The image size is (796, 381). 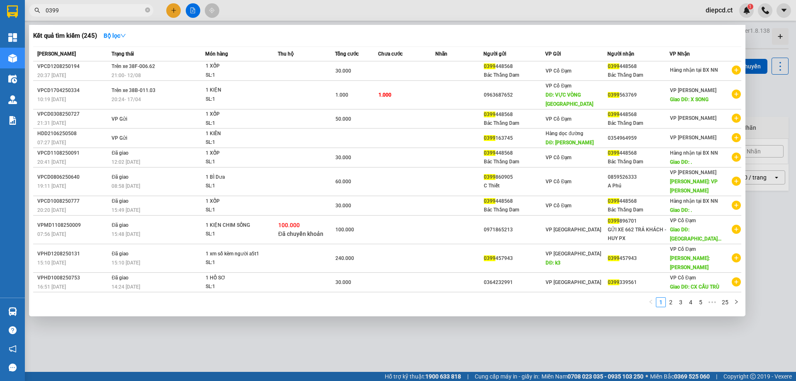 I want to click on span: left, so click(x=651, y=302).